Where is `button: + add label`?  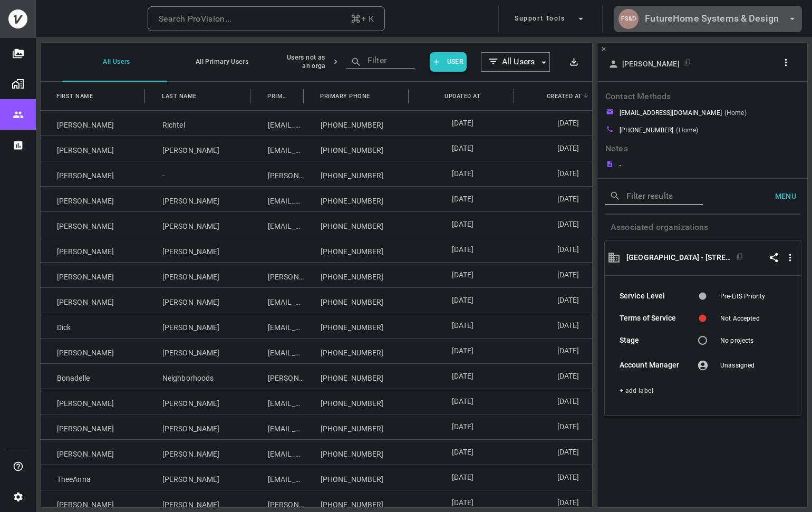 button: + add label is located at coordinates (636, 391).